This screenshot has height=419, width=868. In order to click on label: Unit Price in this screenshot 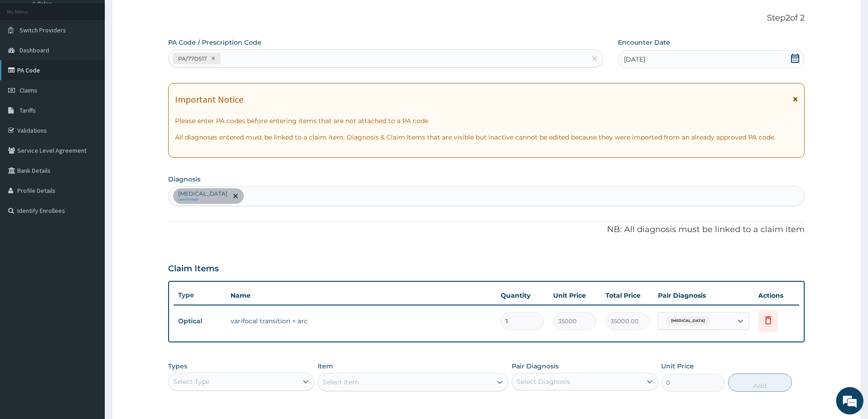, I will do `click(677, 366)`.